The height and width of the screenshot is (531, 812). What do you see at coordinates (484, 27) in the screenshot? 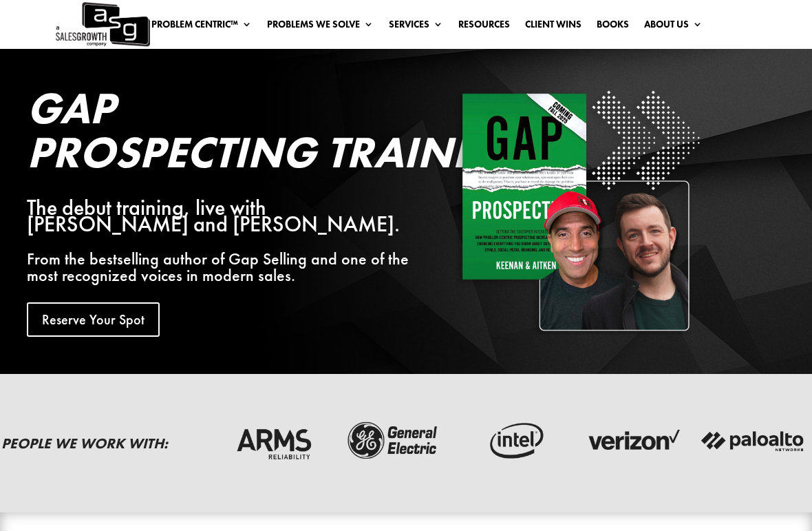
I see `a: Resources` at bounding box center [484, 27].